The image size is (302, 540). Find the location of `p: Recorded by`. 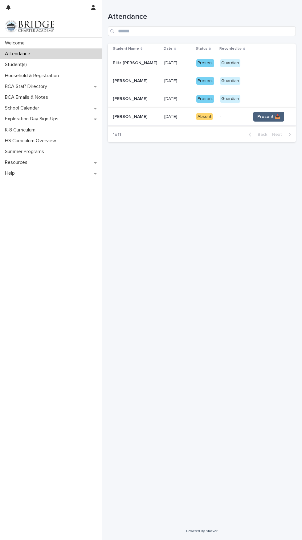

p: Recorded by is located at coordinates (231, 49).